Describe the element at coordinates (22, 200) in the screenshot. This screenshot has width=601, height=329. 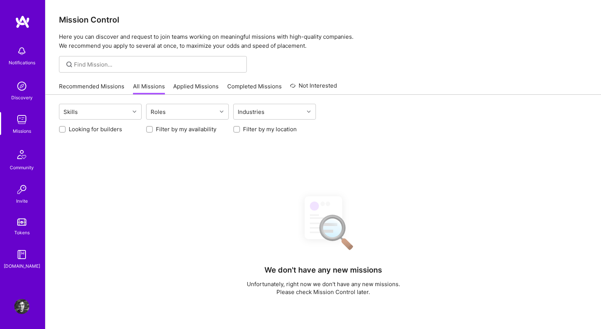
I see `div: Invite` at that location.